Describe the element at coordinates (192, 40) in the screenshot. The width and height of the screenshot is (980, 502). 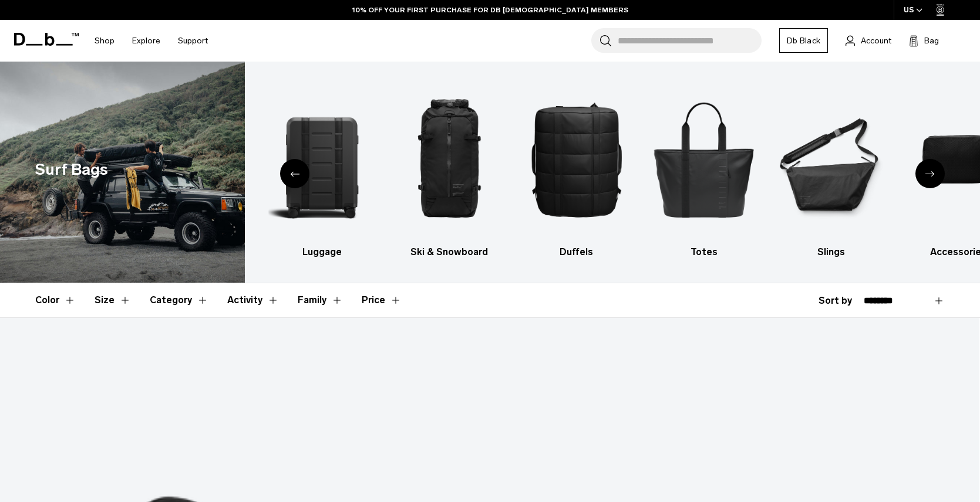
I see `a: Support` at that location.